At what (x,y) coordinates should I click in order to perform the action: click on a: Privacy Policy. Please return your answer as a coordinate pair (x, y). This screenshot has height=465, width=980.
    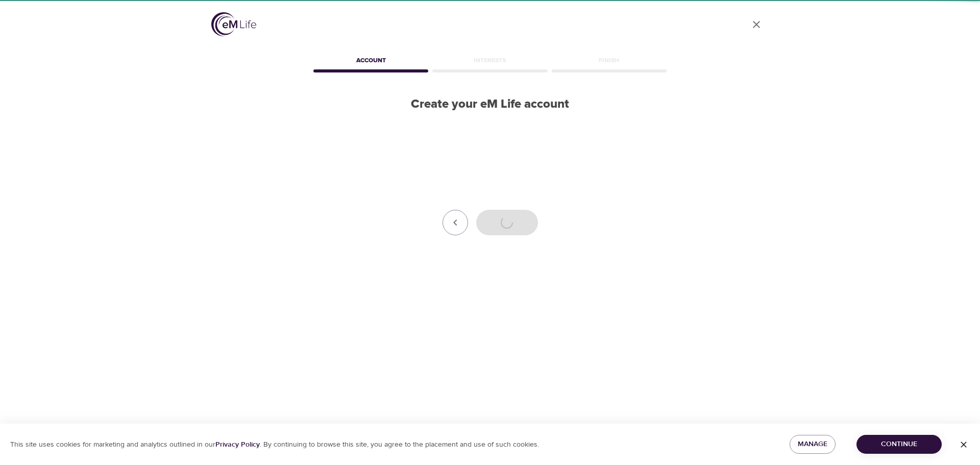
    Looking at the image, I should click on (237, 445).